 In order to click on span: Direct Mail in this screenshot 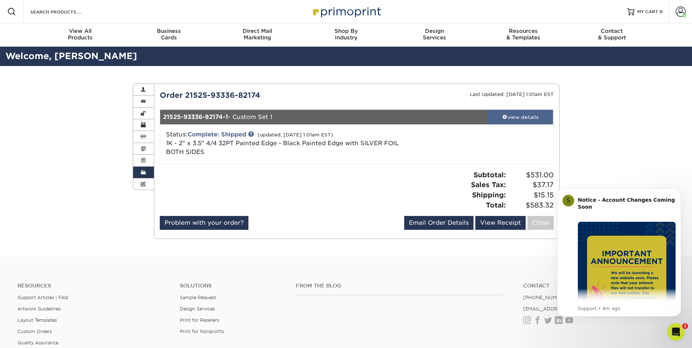, I will do `click(257, 31)`.